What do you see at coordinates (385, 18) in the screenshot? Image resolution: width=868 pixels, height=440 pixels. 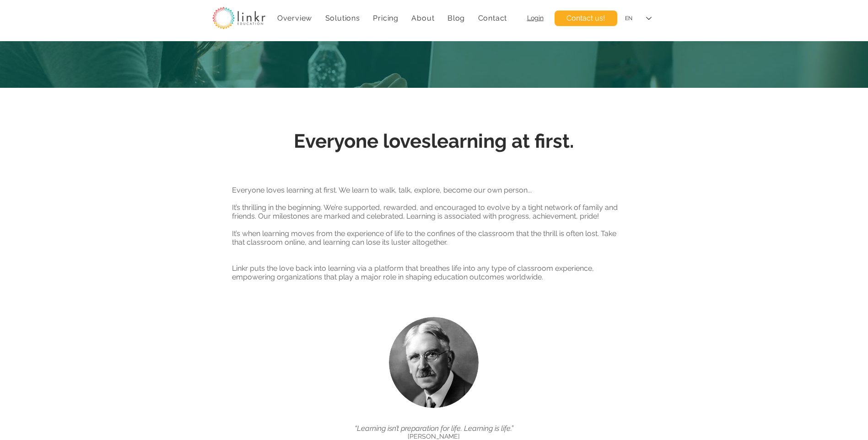 I see `span: Pricing` at bounding box center [385, 18].